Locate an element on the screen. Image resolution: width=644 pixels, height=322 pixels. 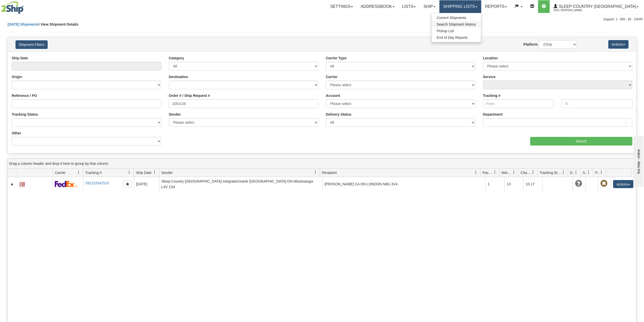
span: Recipient is located at coordinates (329, 172).